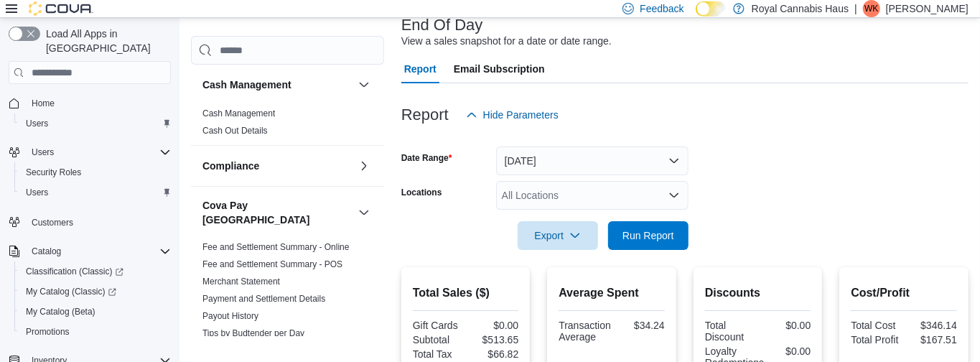 Image resolution: width=980 pixels, height=362 pixels. Describe the element at coordinates (932, 340) in the screenshot. I see `div: $167.51` at that location.